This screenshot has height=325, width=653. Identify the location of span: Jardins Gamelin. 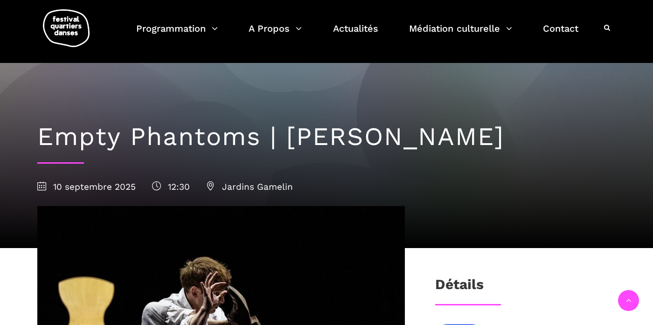
(250, 187).